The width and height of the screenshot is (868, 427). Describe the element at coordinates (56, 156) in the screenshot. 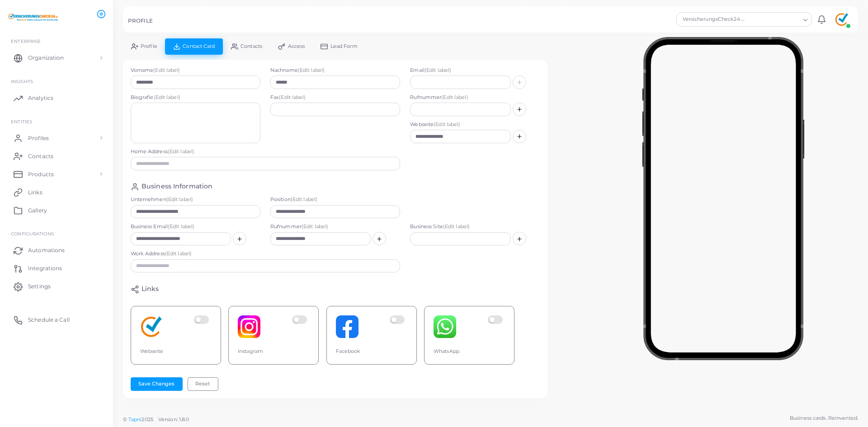

I see `a: Contacts` at that location.